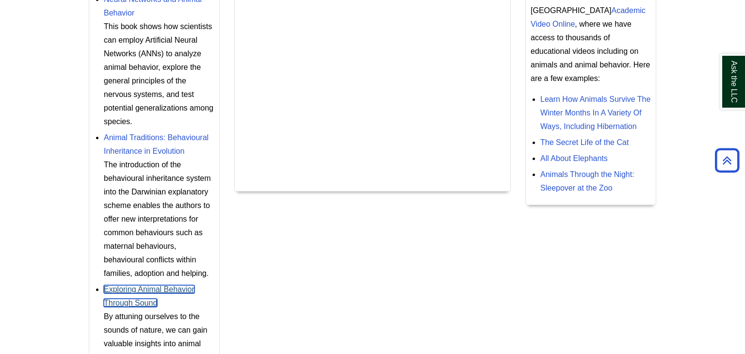 The width and height of the screenshot is (745, 354). What do you see at coordinates (149, 296) in the screenshot?
I see `a: Exploring Animal Behavior Through Sound` at bounding box center [149, 296].